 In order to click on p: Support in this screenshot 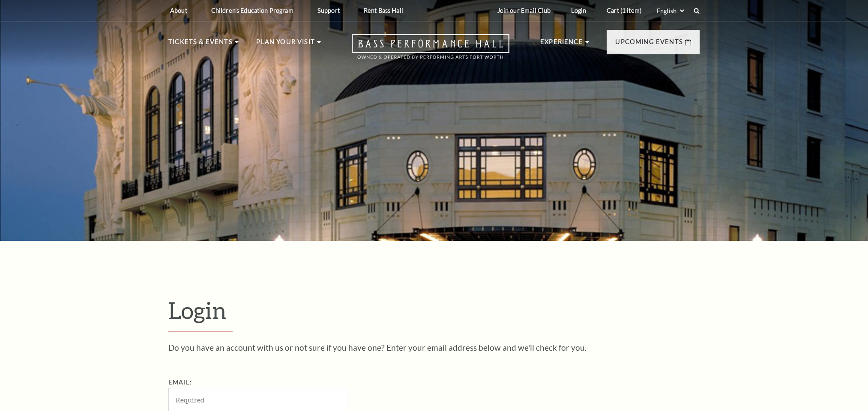, I will do `click(328, 11)`.